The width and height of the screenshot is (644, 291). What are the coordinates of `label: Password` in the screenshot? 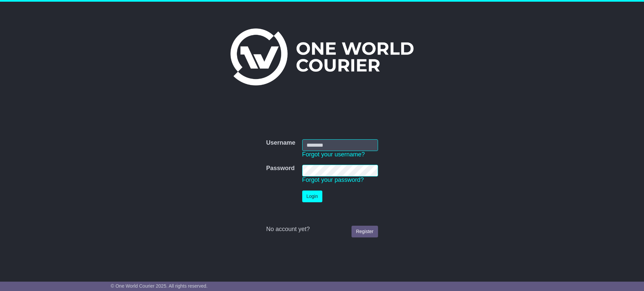 It's located at (280, 168).